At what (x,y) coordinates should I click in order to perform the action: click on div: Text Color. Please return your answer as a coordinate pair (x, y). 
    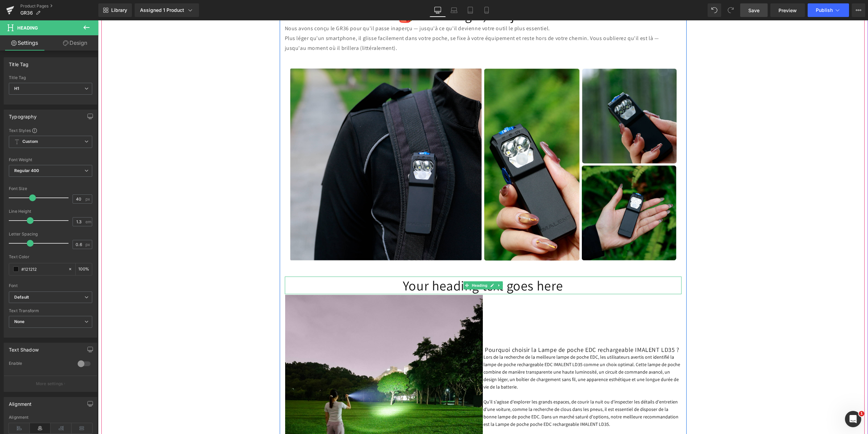
    Looking at the image, I should click on (50, 257).